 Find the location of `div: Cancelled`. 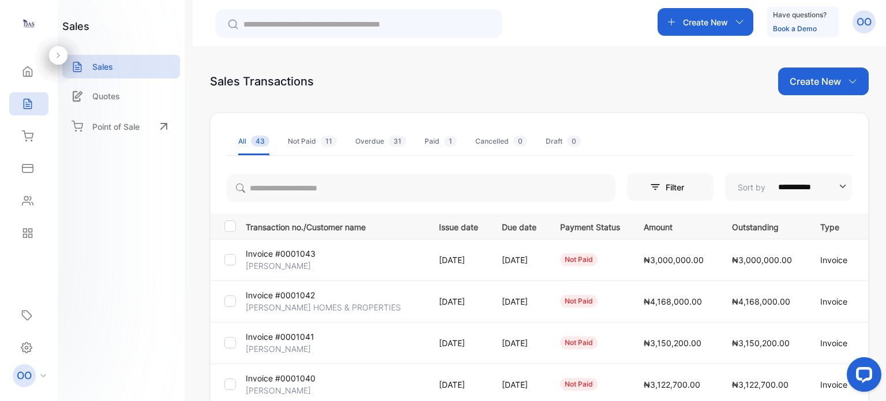

div: Cancelled is located at coordinates (501, 141).